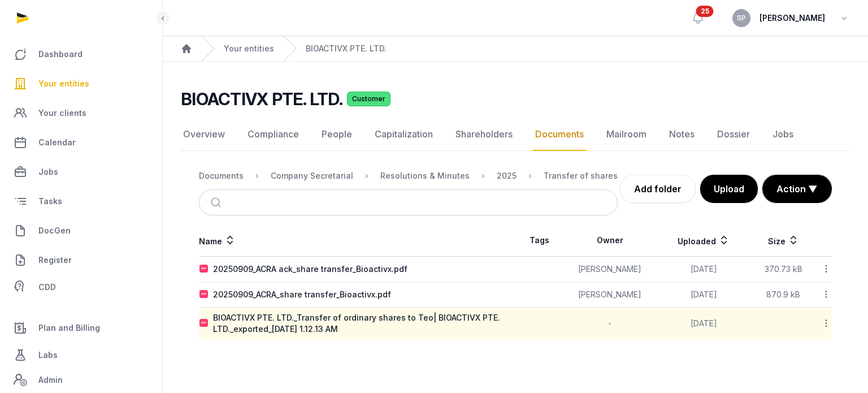  What do you see at coordinates (61, 54) in the screenshot?
I see `span: Dashboard` at bounding box center [61, 54].